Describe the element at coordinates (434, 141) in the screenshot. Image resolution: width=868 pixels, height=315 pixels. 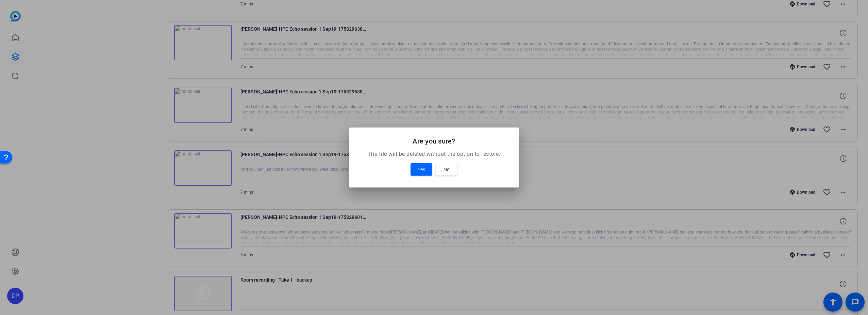
I see `h2: Are you sure?` at that location.